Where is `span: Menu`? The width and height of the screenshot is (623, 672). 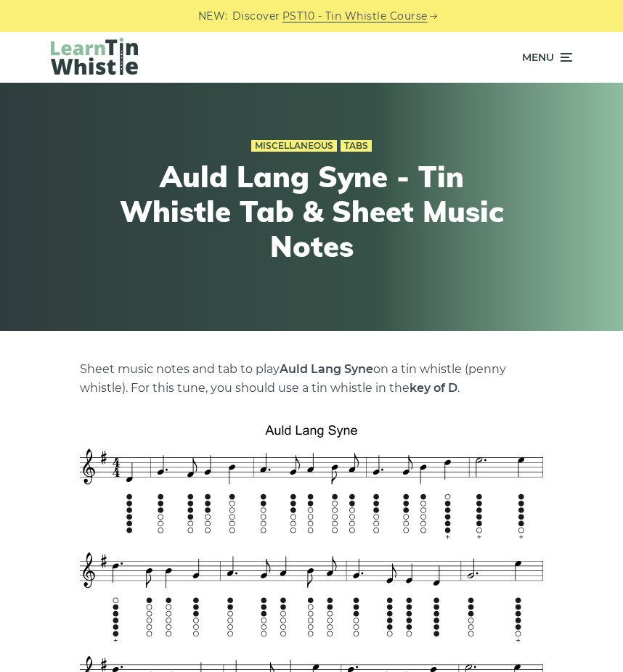
span: Menu is located at coordinates (538, 57).